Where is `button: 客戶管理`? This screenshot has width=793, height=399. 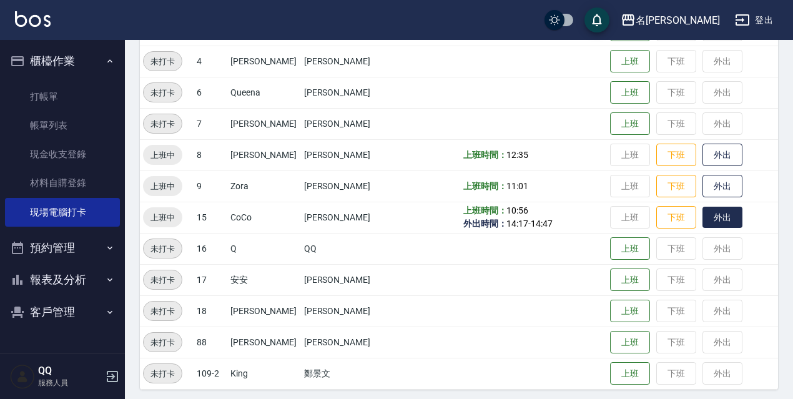 button: 客戶管理 is located at coordinates (62, 312).